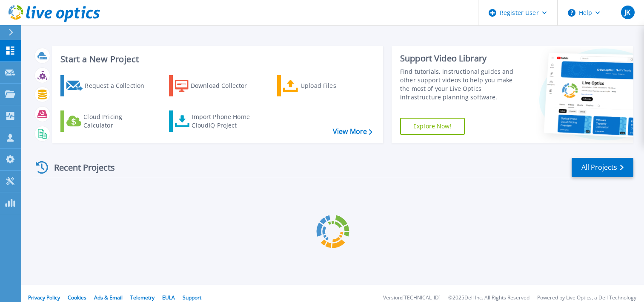 The height and width of the screenshot is (302, 644). I want to click on div: Upload Files, so click(335, 86).